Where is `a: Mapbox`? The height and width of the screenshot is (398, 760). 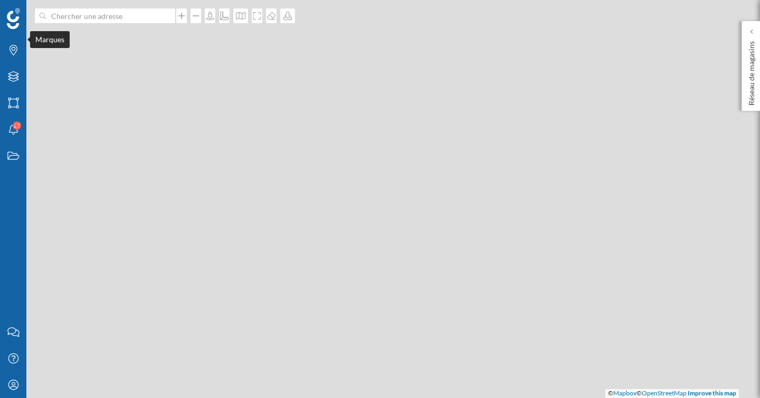
a: Mapbox is located at coordinates (625, 393).